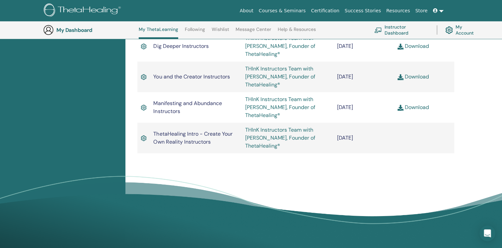  What do you see at coordinates (90, 30) in the screenshot?
I see `h3: My Dashboard` at bounding box center [90, 30].